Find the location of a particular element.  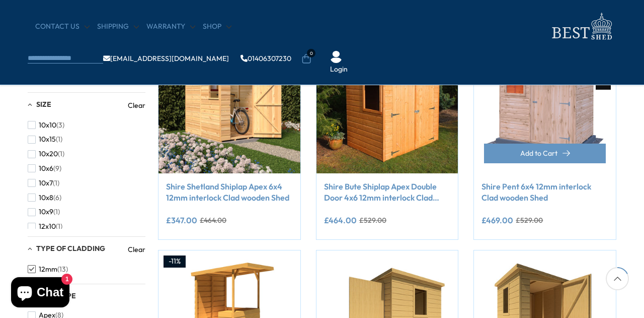

span: 10x20 is located at coordinates (49, 153).